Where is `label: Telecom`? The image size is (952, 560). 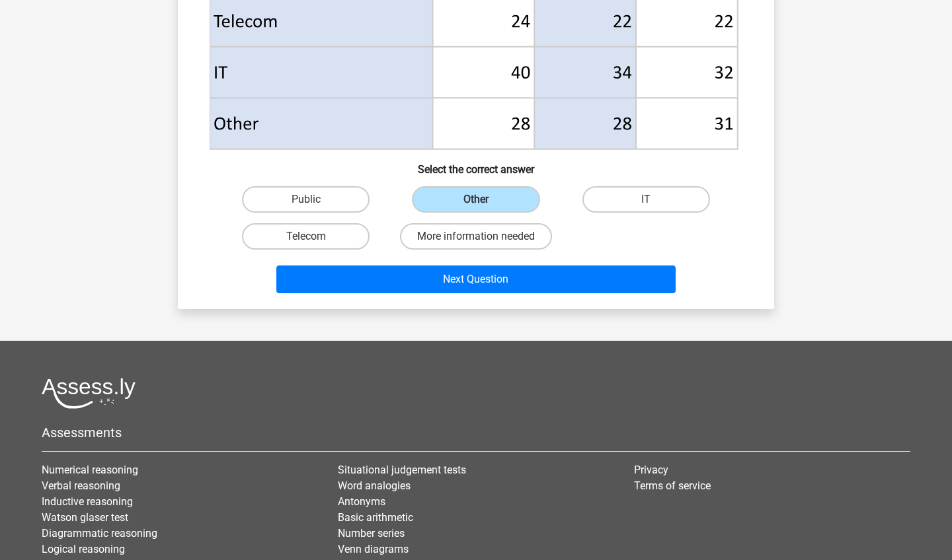 label: Telecom is located at coordinates (306, 237).